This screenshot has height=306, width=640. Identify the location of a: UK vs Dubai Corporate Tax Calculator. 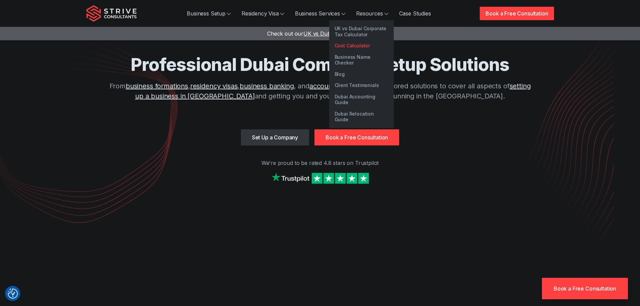
(362, 31).